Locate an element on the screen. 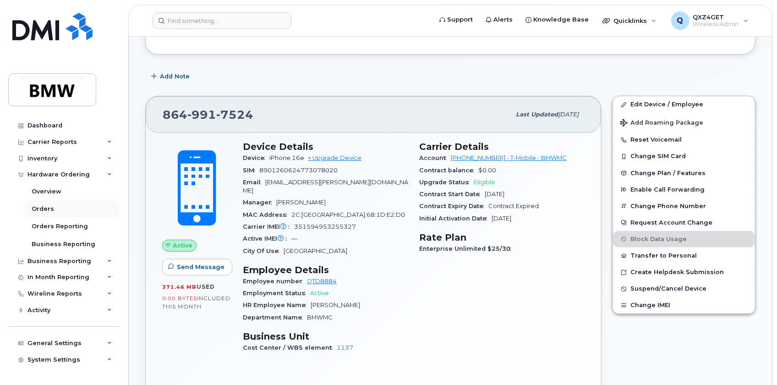  button: Change Plan / Features is located at coordinates (684, 173).